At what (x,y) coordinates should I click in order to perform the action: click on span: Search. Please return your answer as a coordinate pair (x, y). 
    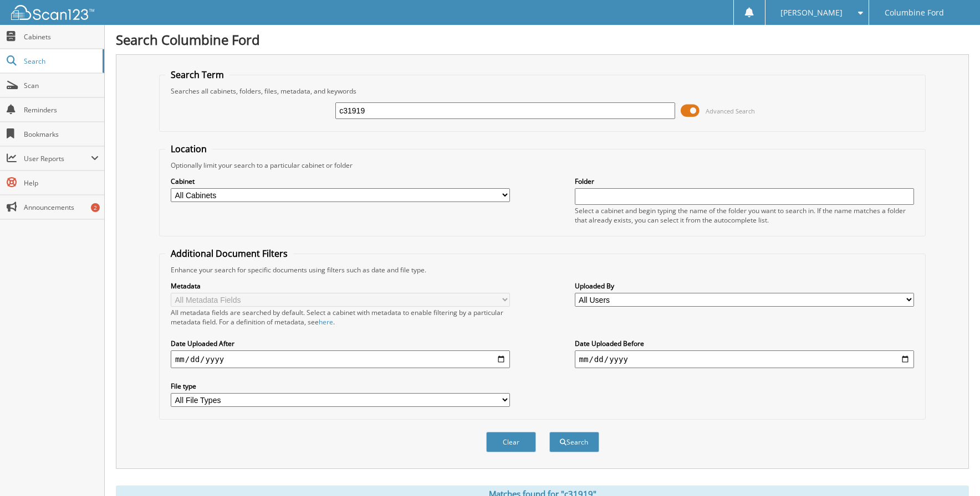
    Looking at the image, I should click on (60, 61).